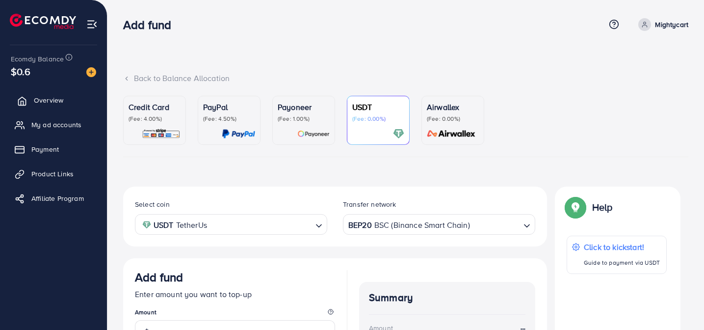 Image resolution: width=704 pixels, height=330 pixels. What do you see at coordinates (45, 149) in the screenshot?
I see `span: Payment` at bounding box center [45, 149].